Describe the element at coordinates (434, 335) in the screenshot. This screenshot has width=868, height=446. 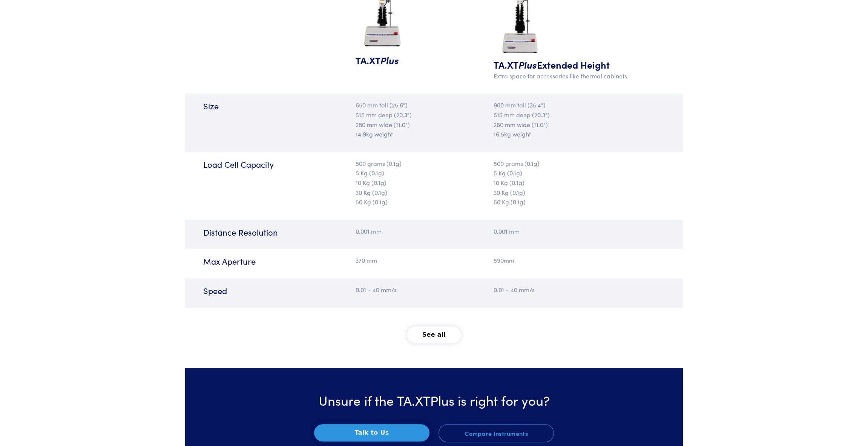
I see `button: See all` at that location.